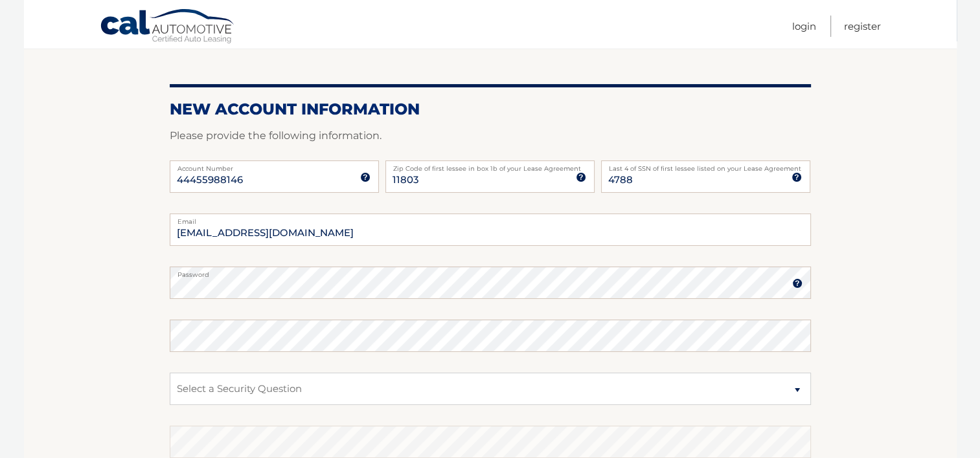 Image resolution: width=980 pixels, height=458 pixels. Describe the element at coordinates (803, 26) in the screenshot. I see `a: Login` at that location.